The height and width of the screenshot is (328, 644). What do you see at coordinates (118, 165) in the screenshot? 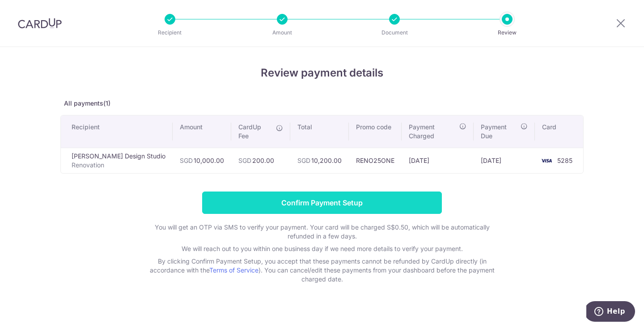
I see `p: Renovation` at bounding box center [118, 165].